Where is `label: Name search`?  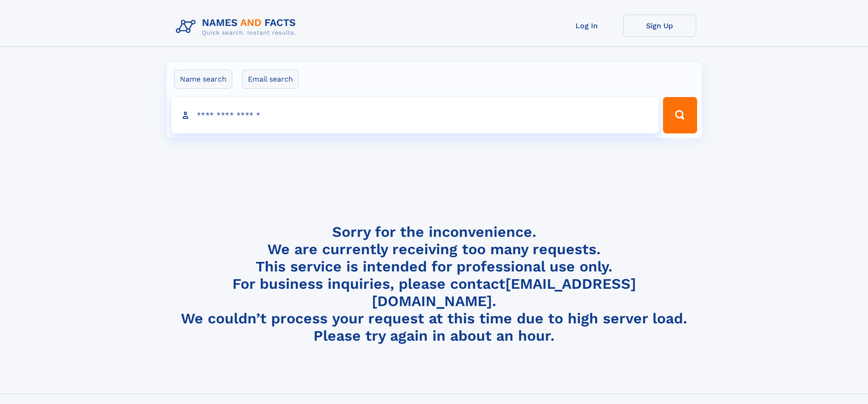
label: Name search is located at coordinates (203, 79).